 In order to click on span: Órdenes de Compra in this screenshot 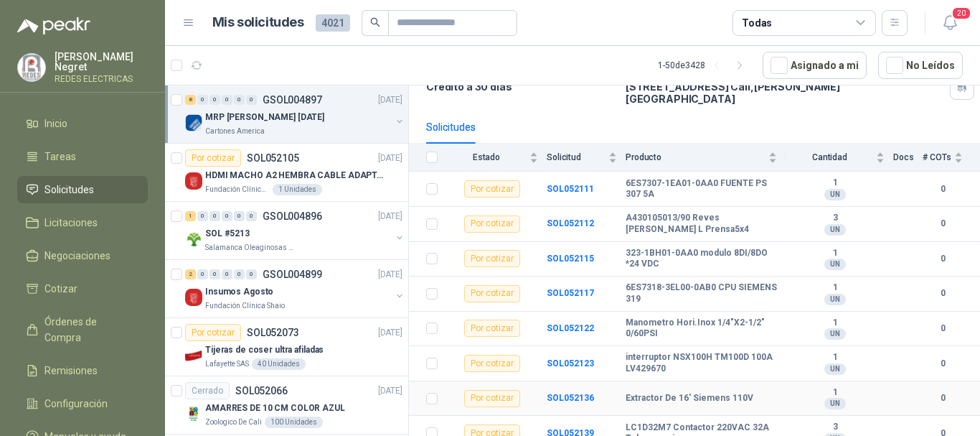, I will do `click(89, 330)`.